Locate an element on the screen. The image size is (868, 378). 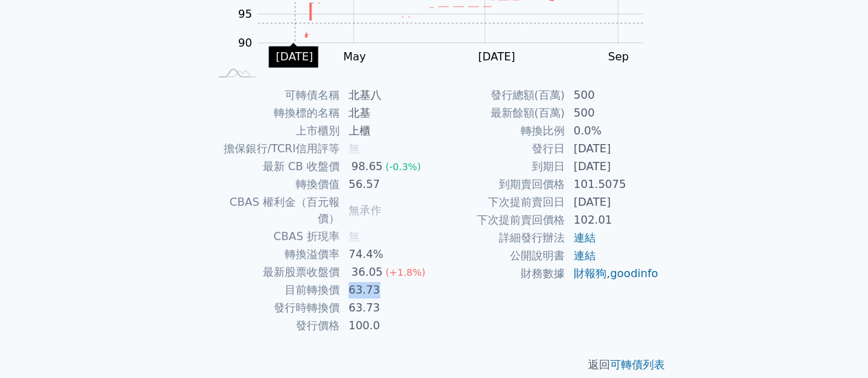
td: 擔保銀行/TCRI信用評等 is located at coordinates (274, 149).